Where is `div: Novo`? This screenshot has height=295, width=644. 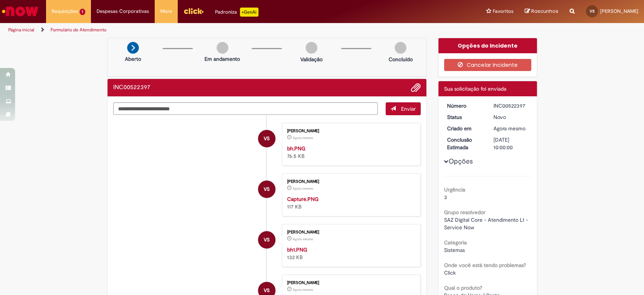 div: Novo is located at coordinates (511, 117).